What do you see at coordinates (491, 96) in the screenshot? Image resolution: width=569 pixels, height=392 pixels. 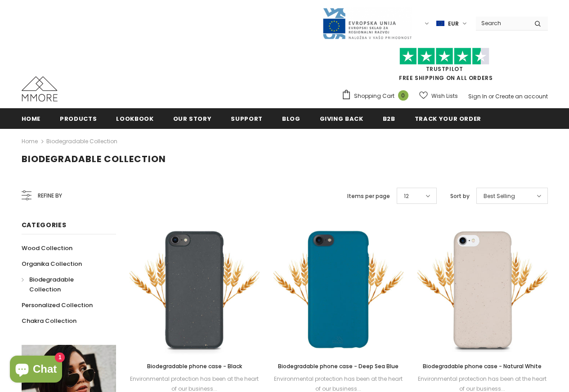 I see `span: or` at bounding box center [491, 96].